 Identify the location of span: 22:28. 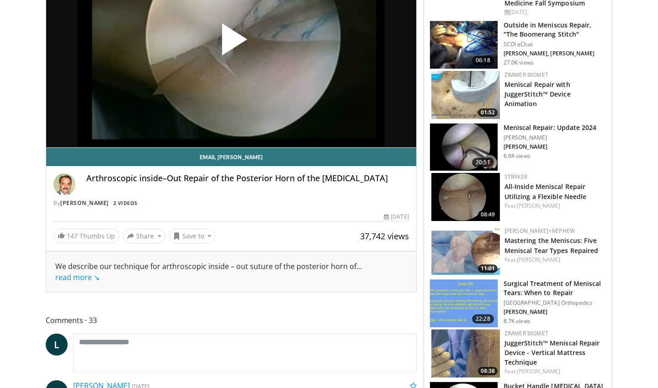
(483, 319).